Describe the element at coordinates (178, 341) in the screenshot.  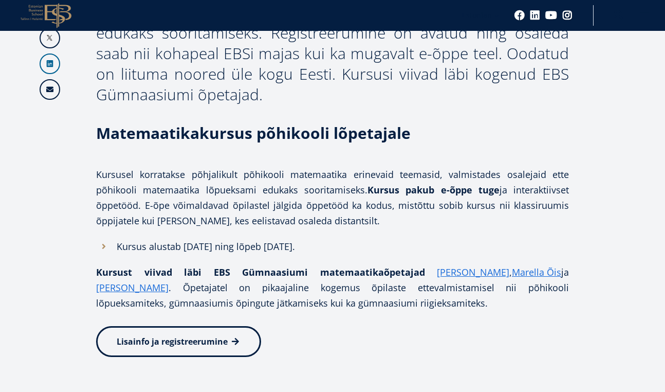
I see `a: Lisainfo ja registreerumine` at that location.